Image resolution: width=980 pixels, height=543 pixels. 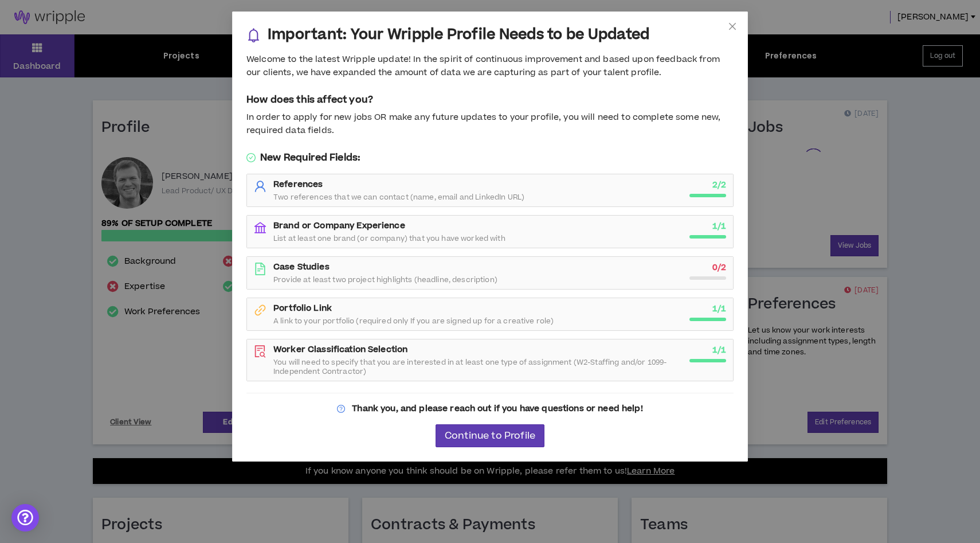 I want to click on span: link, so click(x=260, y=310).